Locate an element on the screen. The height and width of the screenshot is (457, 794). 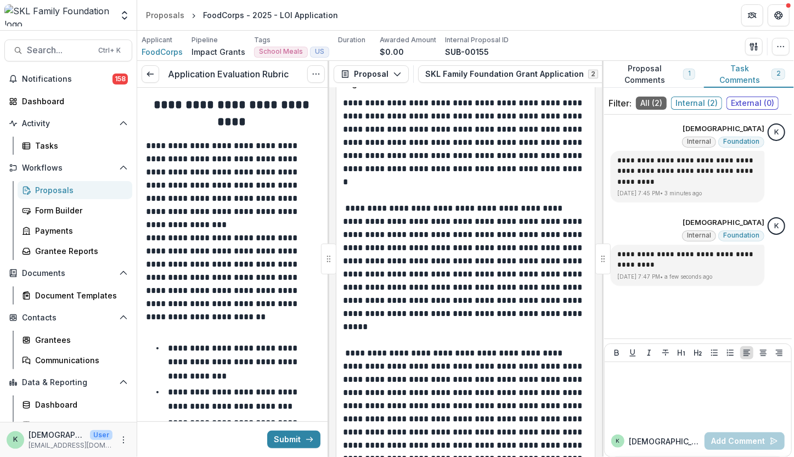
button: Ordered List is located at coordinates (730, 353).